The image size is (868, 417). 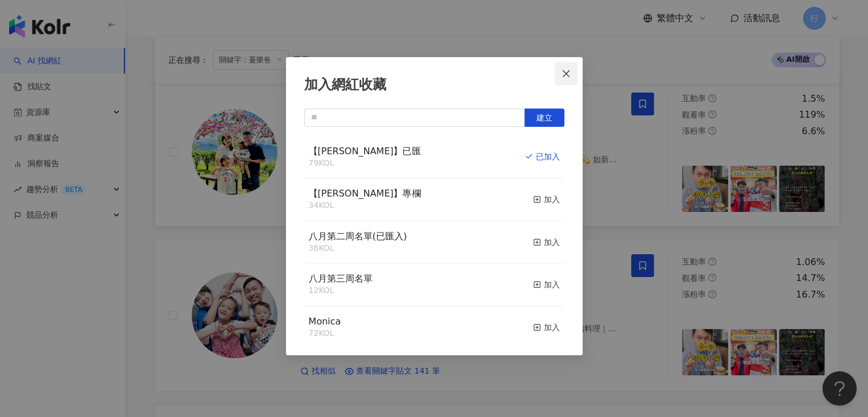 What do you see at coordinates (497, 152) in the screenshot?
I see `a: KOL Avatarbabydaddy0513網紅類型：營養與保健·美食·食譜總追蹤數：169,488名稱：蔓樂爸tungming 減脂料理｜親子育兒｜自媒體經營｜減脂減重簡介：💫 如新自媒體事...` at bounding box center [497, 152].